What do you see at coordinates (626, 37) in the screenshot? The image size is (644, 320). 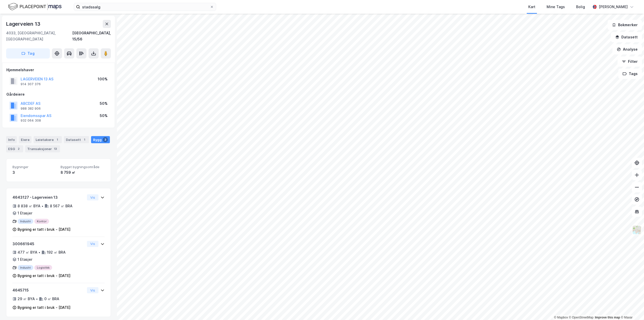 I see `button: Datasett` at bounding box center [626, 37].